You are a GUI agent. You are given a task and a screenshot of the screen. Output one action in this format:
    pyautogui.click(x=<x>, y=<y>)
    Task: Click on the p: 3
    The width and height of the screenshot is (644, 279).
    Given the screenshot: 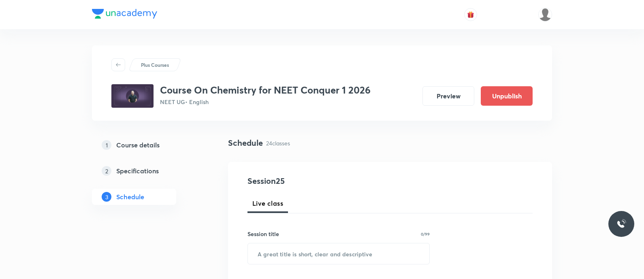 What is the action you would take?
    pyautogui.click(x=107, y=197)
    